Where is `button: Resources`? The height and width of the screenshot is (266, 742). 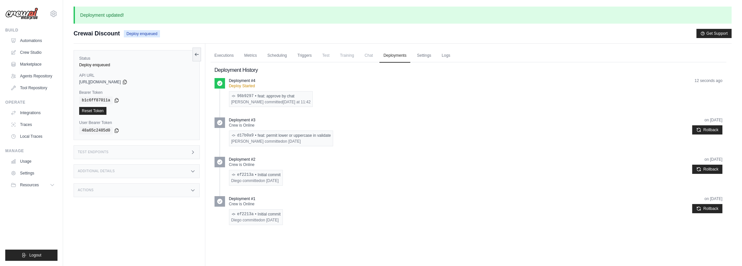 button: Resources is located at coordinates (33, 185).